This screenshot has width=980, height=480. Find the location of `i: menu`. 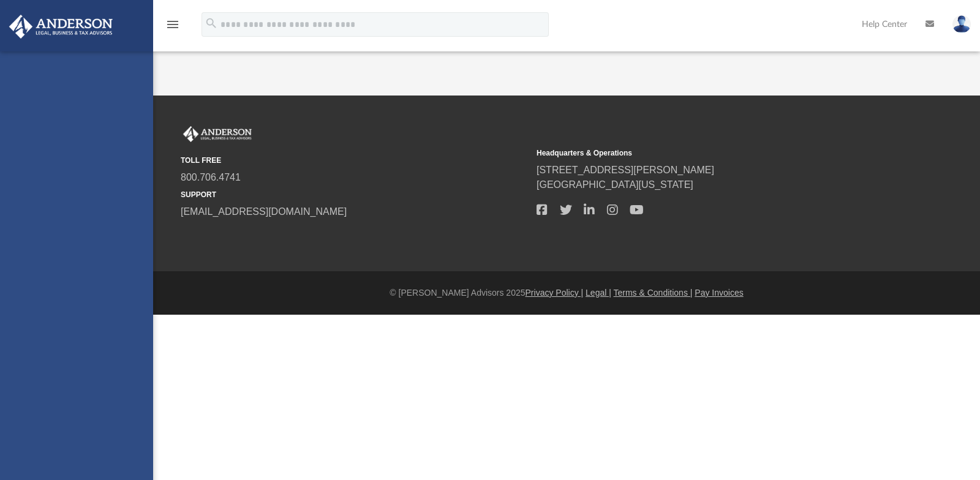

i: menu is located at coordinates (173, 25).